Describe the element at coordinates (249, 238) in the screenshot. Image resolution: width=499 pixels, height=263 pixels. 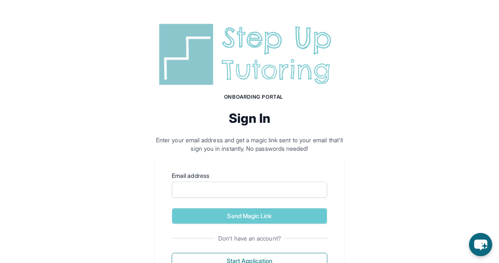
I see `span: Don't have an account?` at that location.